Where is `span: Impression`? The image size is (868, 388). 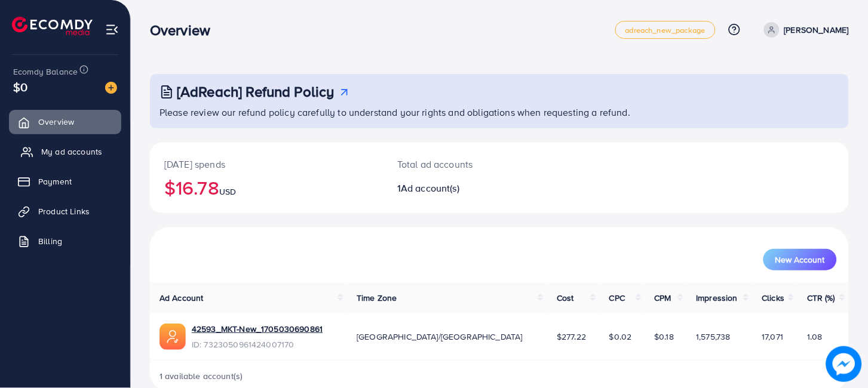 span: Impression is located at coordinates (717, 298).